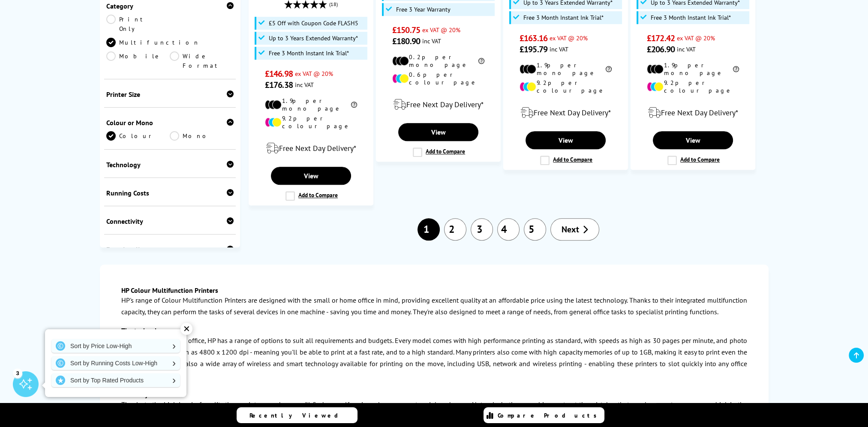  Describe the element at coordinates (170, 193) in the screenshot. I see `div: Running Costs` at that location.